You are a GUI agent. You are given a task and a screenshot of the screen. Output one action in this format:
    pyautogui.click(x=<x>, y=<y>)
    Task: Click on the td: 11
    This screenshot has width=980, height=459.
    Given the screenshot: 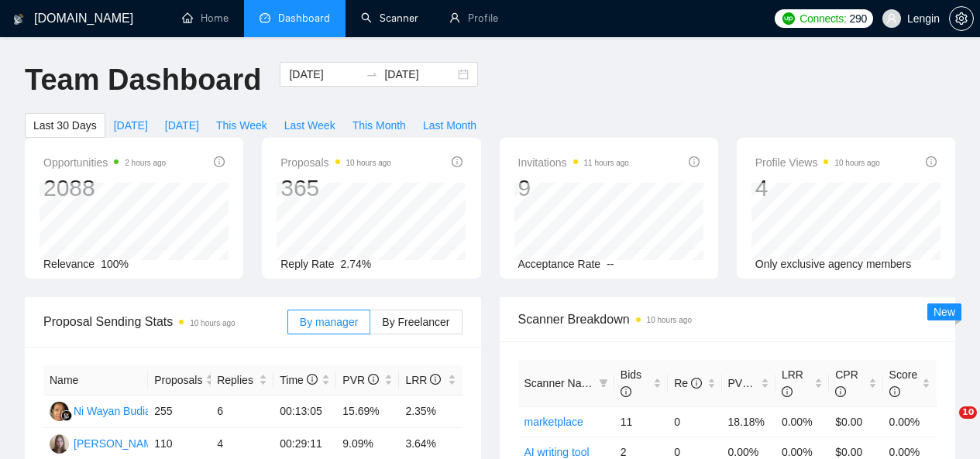 What is the action you would take?
    pyautogui.click(x=641, y=421)
    